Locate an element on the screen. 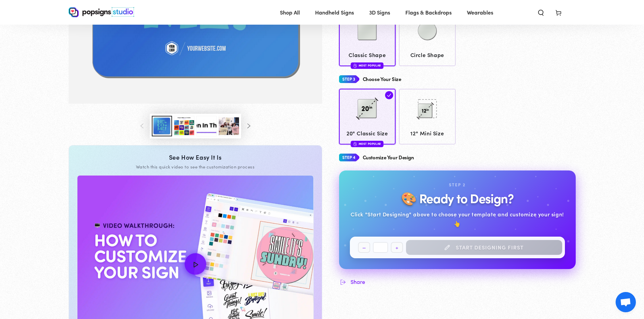  img: Popsigns Studio is located at coordinates (102, 12).